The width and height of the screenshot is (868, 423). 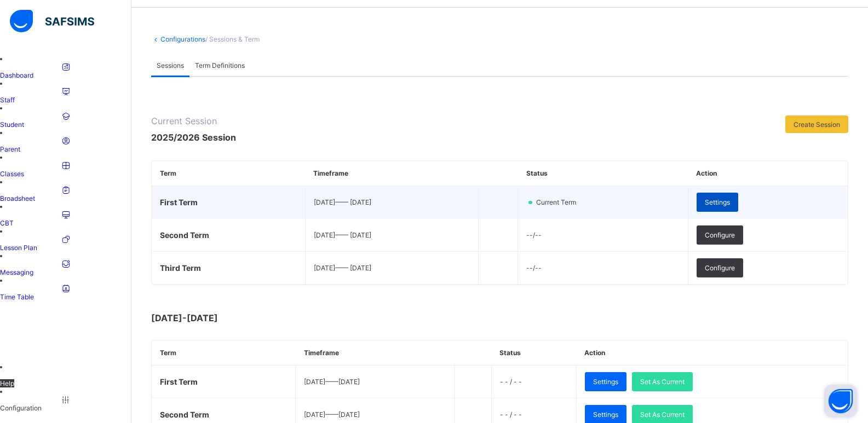 What do you see at coordinates (841, 401) in the screenshot?
I see `button: Open asap` at bounding box center [841, 401].